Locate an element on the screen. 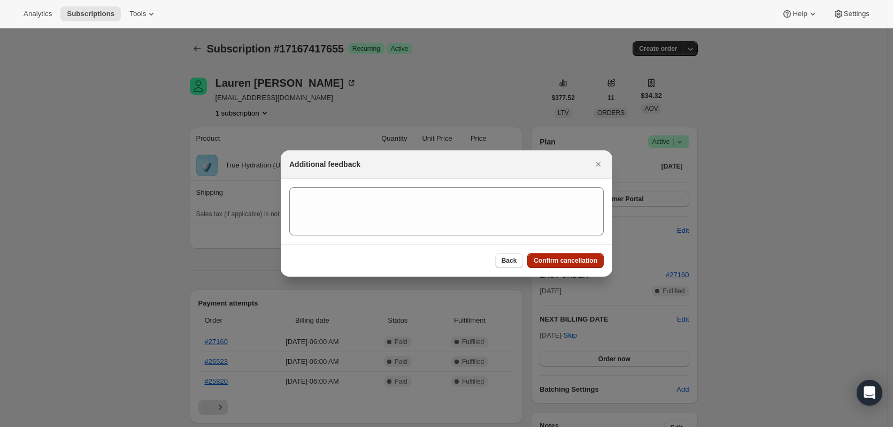 This screenshot has width=893, height=427. span: Confirm cancellation is located at coordinates (565, 260).